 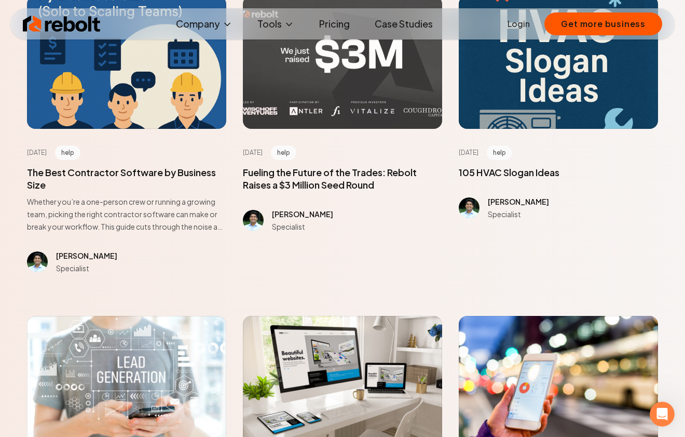 What do you see at coordinates (334, 24) in the screenshot?
I see `a: Pricing` at bounding box center [334, 24].